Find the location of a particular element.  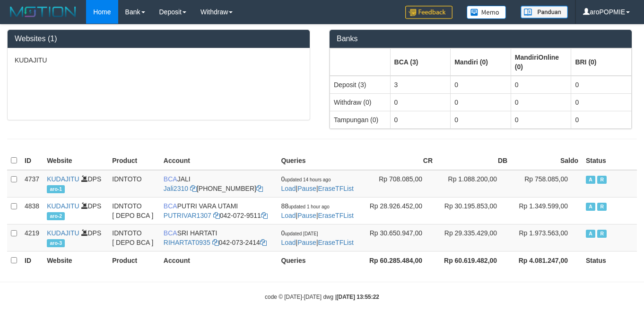

span: updated 14 hours ago is located at coordinates (307, 179).